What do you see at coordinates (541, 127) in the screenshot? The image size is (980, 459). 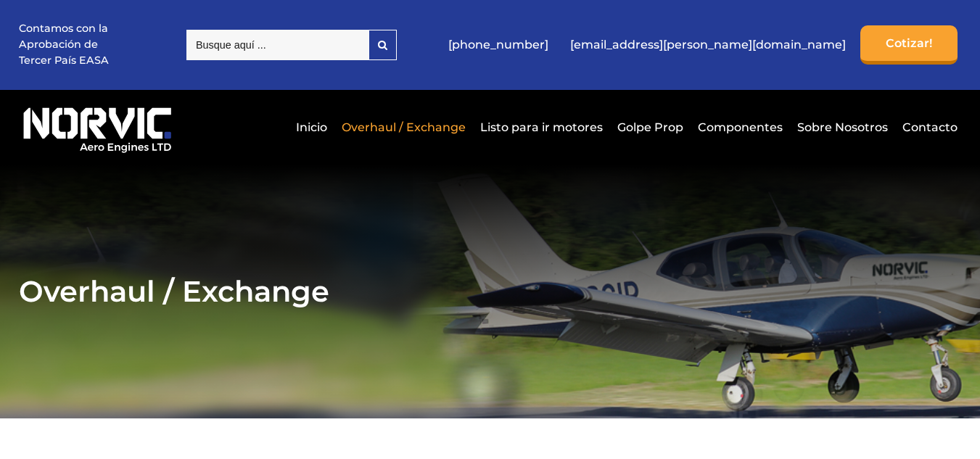 I see `a: Listo para ir motores` at bounding box center [541, 127].